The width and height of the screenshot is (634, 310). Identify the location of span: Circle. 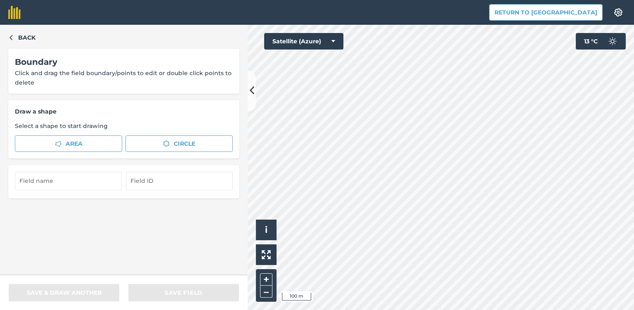
(184, 144).